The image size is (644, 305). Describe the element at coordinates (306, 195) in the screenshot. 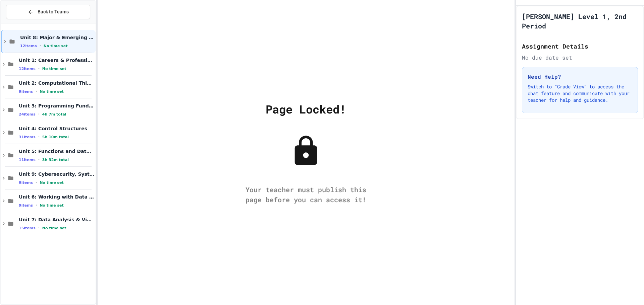

I see `div: Your teacher must publish this page before you can access it!` at that location.